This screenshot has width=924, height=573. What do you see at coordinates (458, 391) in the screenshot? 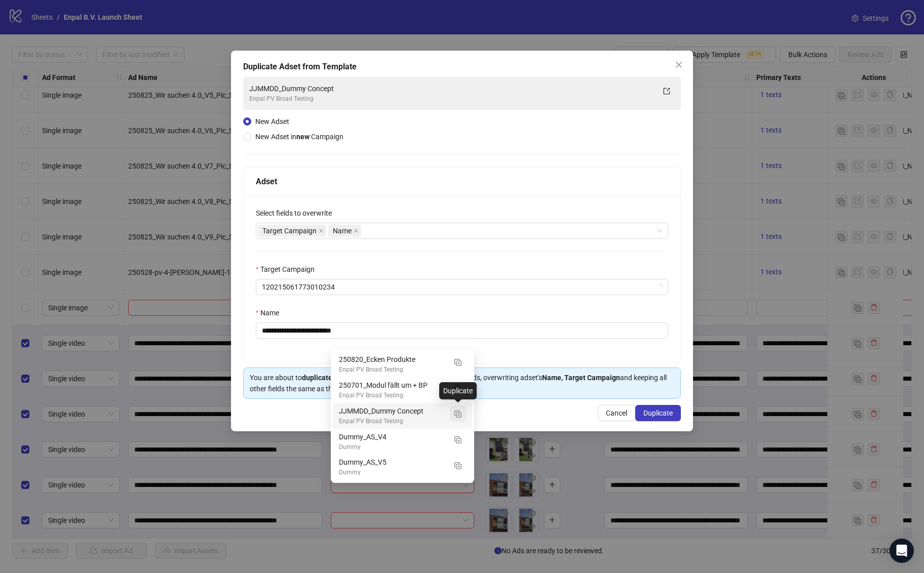
I see `div: Duplicate` at bounding box center [458, 391].